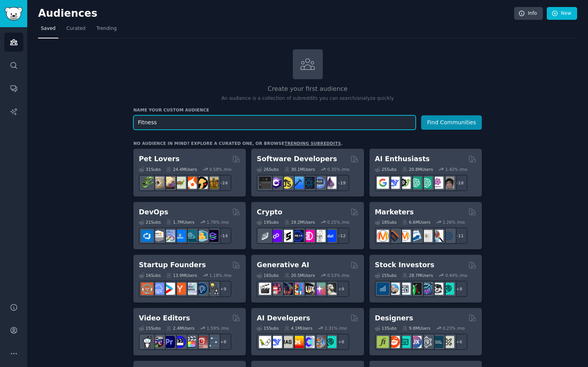 Image resolution: width=588 pixels, height=367 pixels. What do you see at coordinates (48, 30) in the screenshot?
I see `a: Saved` at bounding box center [48, 30].